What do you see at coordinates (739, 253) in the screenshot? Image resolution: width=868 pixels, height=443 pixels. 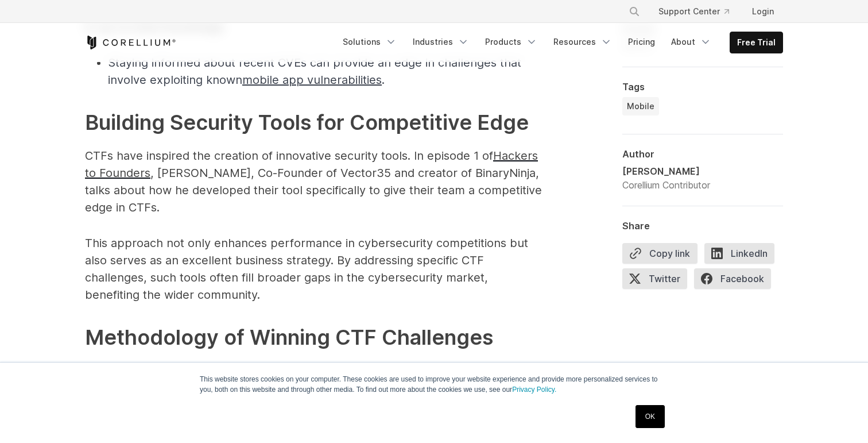 I see `span: LinkedIn` at bounding box center [739, 253].